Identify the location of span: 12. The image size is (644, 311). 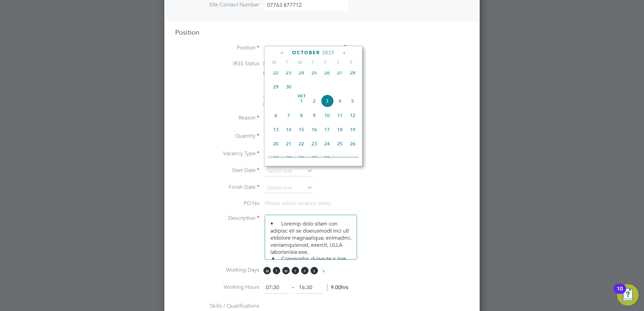
(353, 115).